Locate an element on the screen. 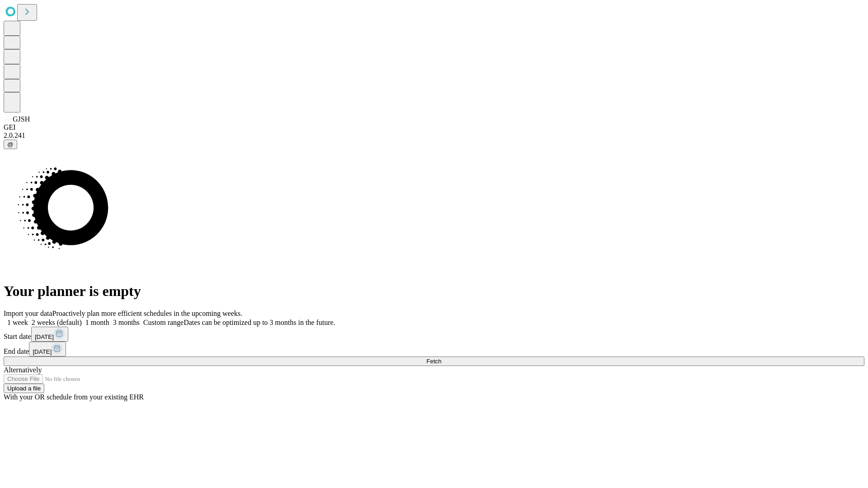 This screenshot has width=868, height=488. span: With your OR schedule from your existing EHR is located at coordinates (73, 397).